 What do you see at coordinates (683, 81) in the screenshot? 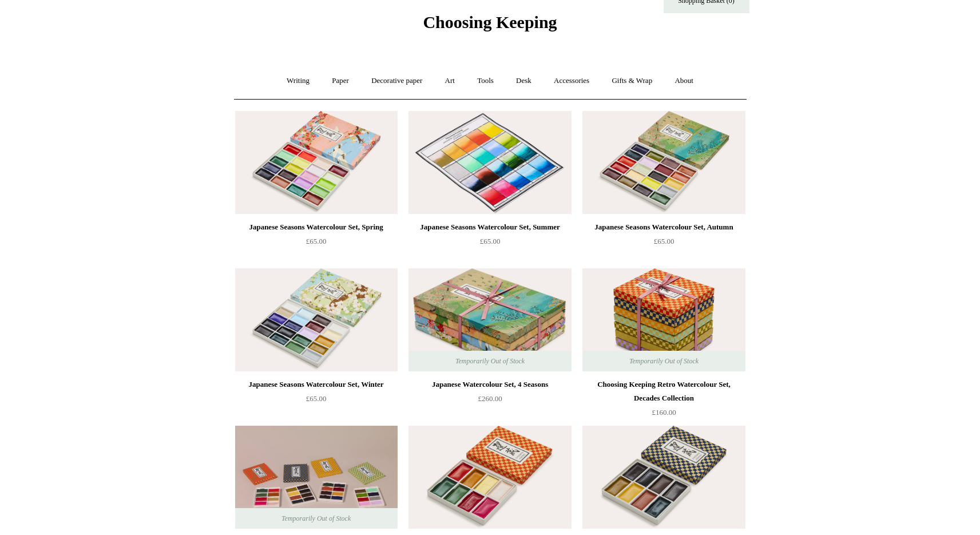
I see `a: About` at bounding box center [683, 81].